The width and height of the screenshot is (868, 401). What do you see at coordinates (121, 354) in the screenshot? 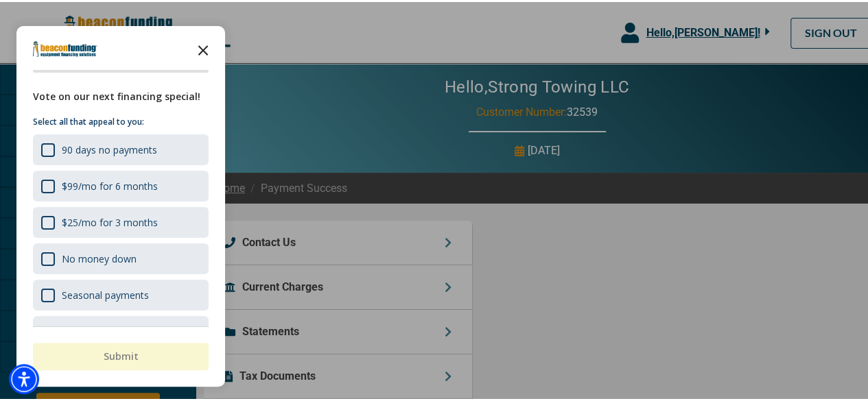
I see `button: Submit` at bounding box center [121, 354].